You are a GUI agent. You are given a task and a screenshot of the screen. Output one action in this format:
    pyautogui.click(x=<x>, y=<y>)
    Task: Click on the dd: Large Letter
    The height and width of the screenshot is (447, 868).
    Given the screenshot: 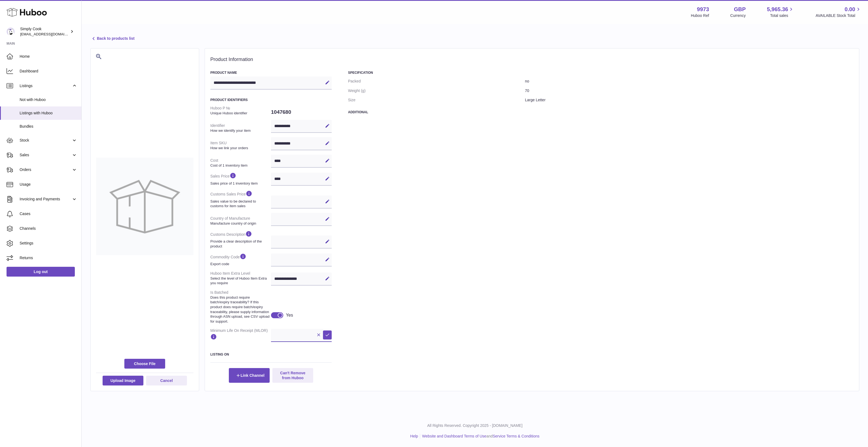 What is the action you would take?
    pyautogui.click(x=689, y=100)
    